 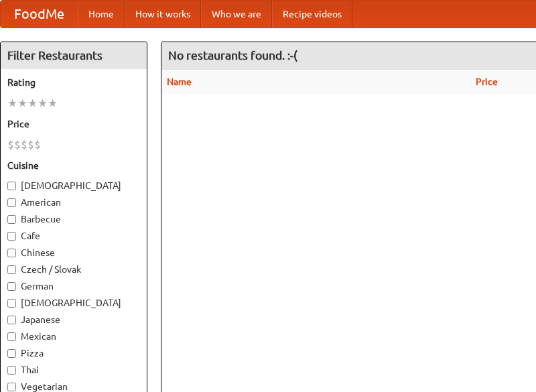 What do you see at coordinates (232, 55) in the screenshot?
I see `ng-pluralize: No restaurants found. :-(` at bounding box center [232, 55].